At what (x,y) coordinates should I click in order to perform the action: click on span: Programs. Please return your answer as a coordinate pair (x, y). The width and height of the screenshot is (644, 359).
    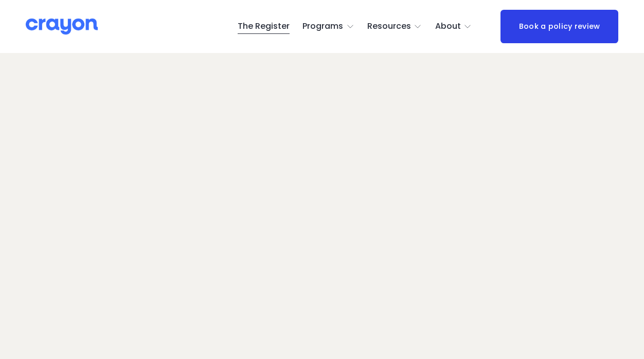
    Looking at the image, I should click on (322, 27).